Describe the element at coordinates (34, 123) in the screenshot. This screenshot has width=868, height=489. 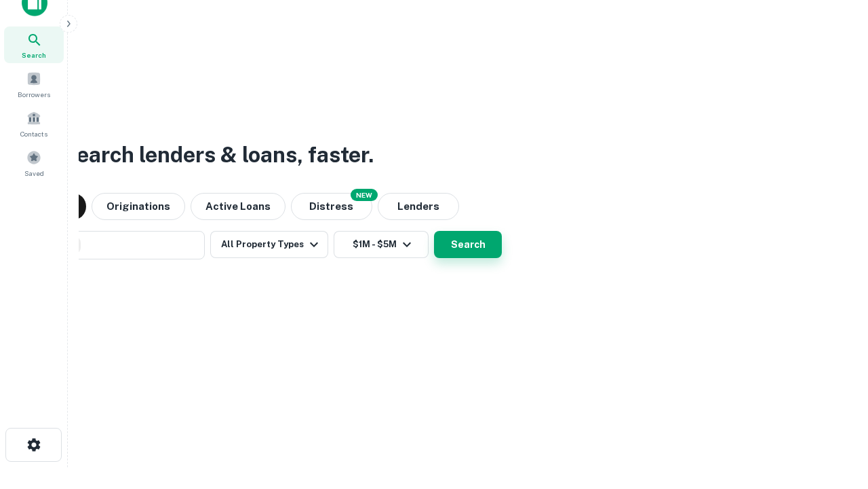
I see `div: Contacts` at that location.